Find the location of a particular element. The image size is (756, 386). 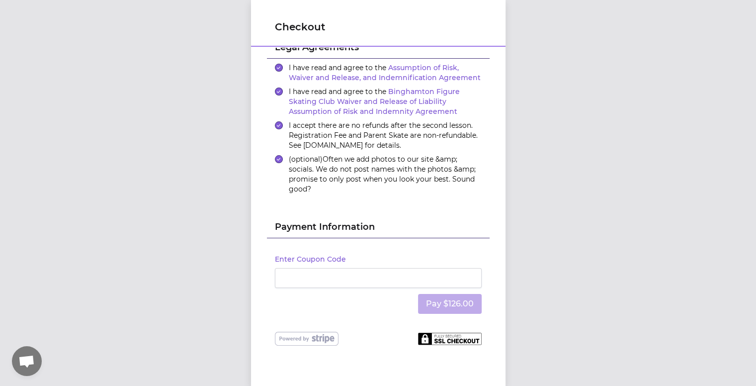

label: I accept there are no refunds after the second lesson. Registration Fee and Parent Skate are non-... is located at coordinates (385, 135).